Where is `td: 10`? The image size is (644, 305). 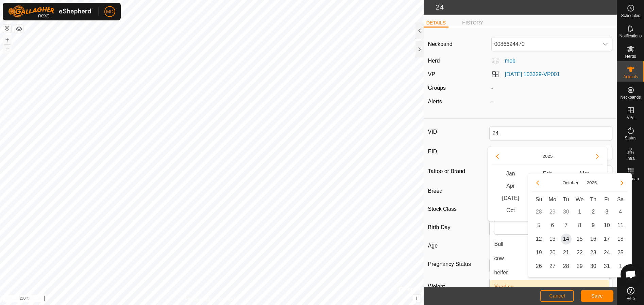
td: 10 is located at coordinates (607, 225).